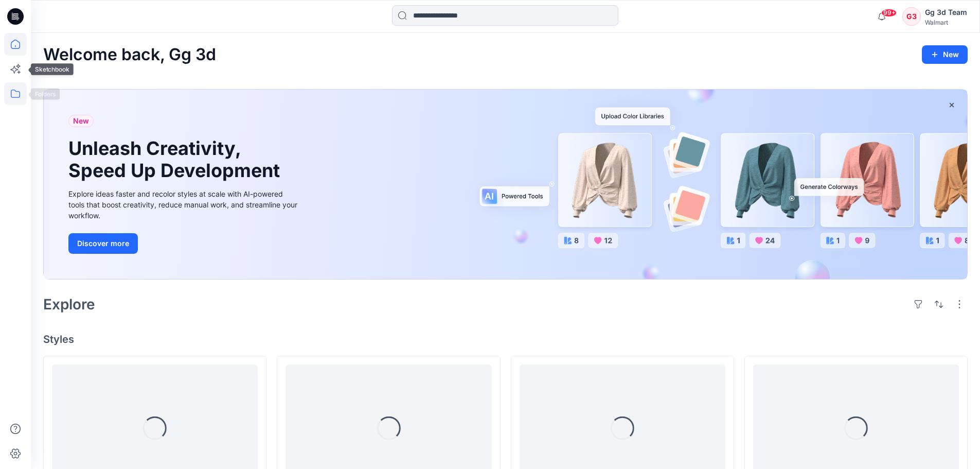 The height and width of the screenshot is (469, 980). I want to click on div: Walmart, so click(946, 22).